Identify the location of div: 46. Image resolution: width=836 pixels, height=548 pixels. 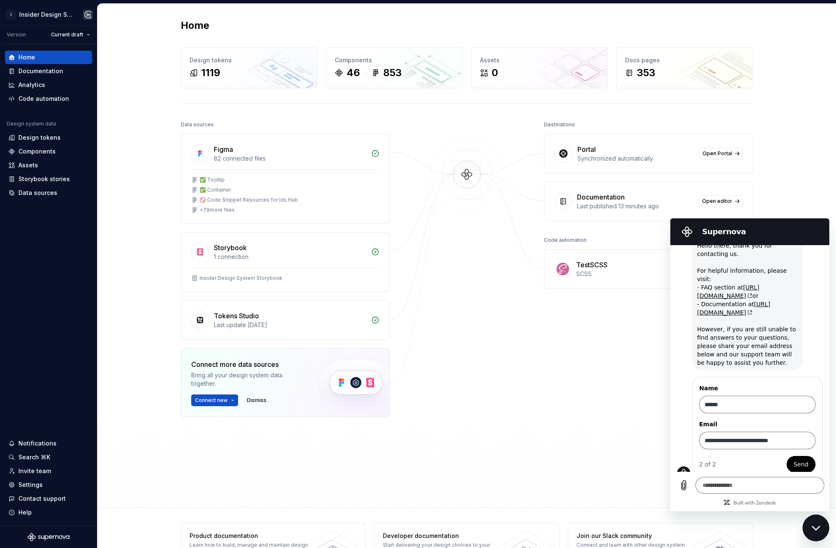
(353, 73).